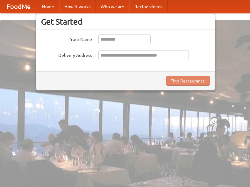 The image size is (250, 187). What do you see at coordinates (149, 7) in the screenshot?
I see `a: Recipe videos` at bounding box center [149, 7].